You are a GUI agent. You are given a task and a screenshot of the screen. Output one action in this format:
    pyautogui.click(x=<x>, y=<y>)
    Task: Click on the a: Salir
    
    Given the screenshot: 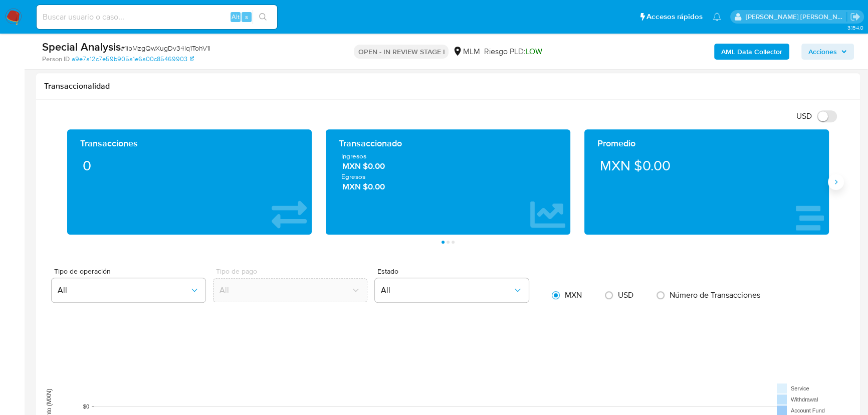 What is the action you would take?
    pyautogui.click(x=855, y=16)
    